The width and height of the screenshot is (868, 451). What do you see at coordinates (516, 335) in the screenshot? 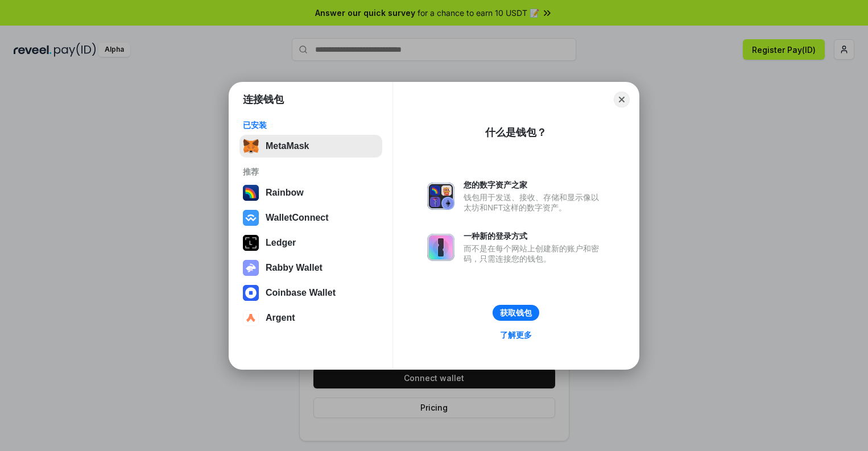
I see `a: 了解更多` at bounding box center [516, 335].